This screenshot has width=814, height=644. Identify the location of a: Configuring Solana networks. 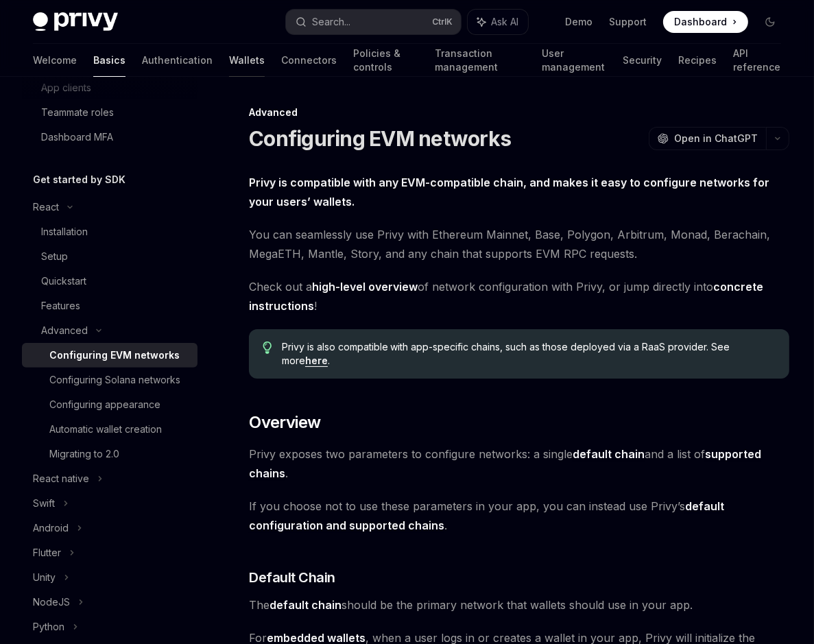
(110, 380).